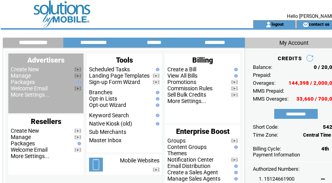 The image size is (332, 183). What do you see at coordinates (182, 76) in the screenshot?
I see `a: View All Bills` at bounding box center [182, 76].